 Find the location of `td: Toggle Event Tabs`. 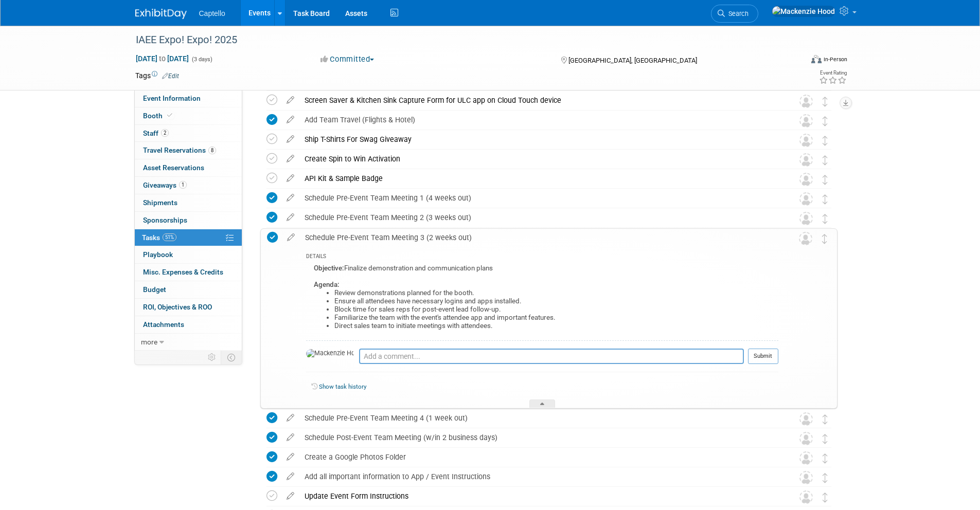

td: Toggle Event Tabs is located at coordinates (231, 357).